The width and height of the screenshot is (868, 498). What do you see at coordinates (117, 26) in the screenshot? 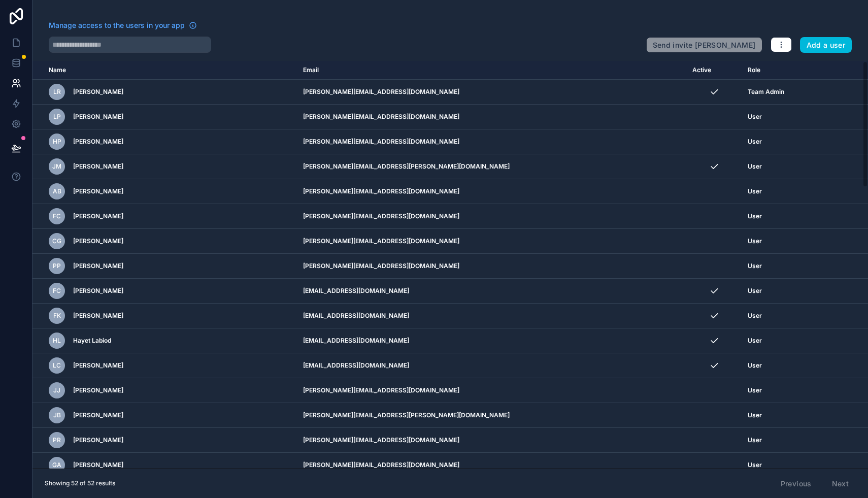
I see `span: Manage access to the users in your app` at bounding box center [117, 26].